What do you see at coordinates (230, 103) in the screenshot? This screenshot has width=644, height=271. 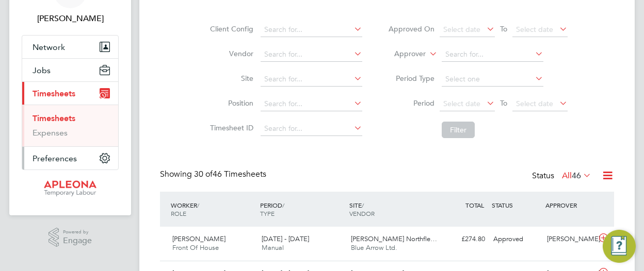 I see `label: Position` at bounding box center [230, 103].